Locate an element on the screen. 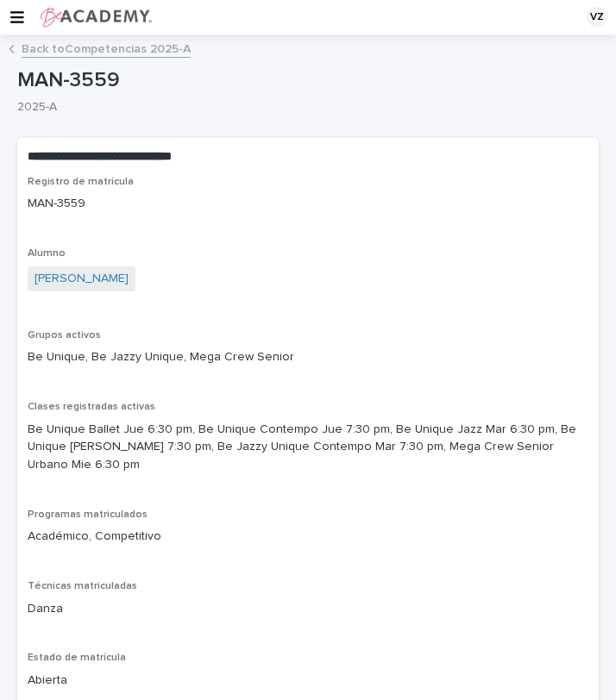 The width and height of the screenshot is (616, 700). p: Be Unique Ballet Jue 6:30 pm, Be Unique Contempo Jue 7:30 pm, Be Unique Jazz Mar 6:30 pm, Be Uniq... is located at coordinates (308, 447).